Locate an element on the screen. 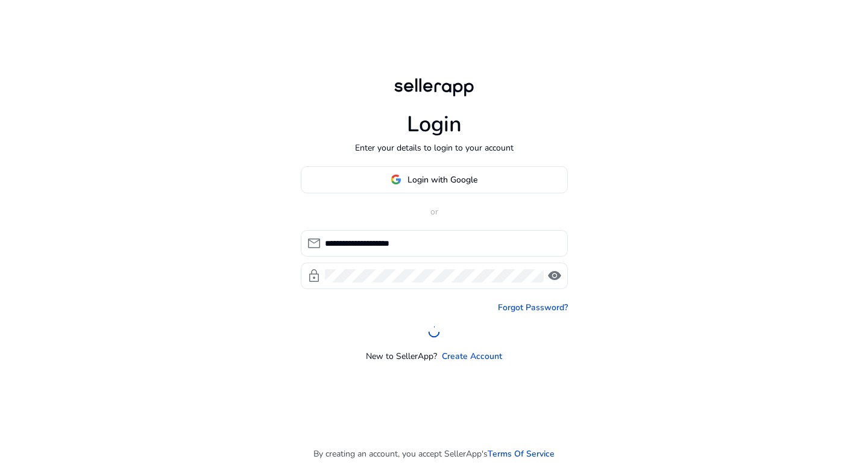 This screenshot has width=868, height=471. a: Create Account is located at coordinates (472, 356).